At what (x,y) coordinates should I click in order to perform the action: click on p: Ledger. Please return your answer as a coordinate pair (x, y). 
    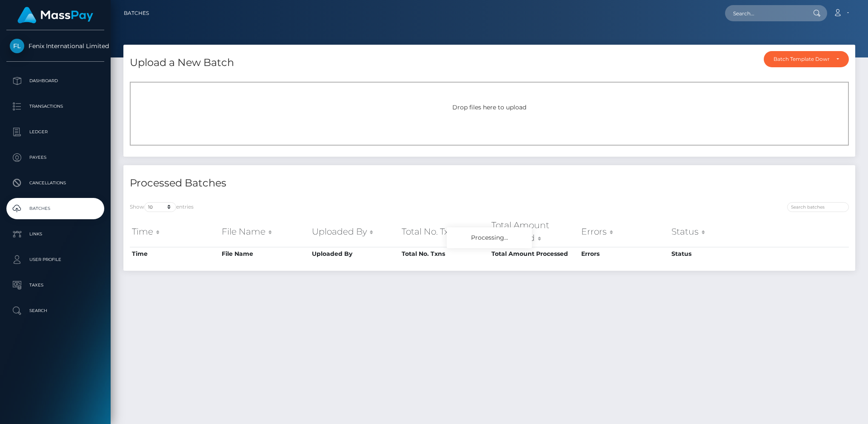
    Looking at the image, I should click on (56, 132).